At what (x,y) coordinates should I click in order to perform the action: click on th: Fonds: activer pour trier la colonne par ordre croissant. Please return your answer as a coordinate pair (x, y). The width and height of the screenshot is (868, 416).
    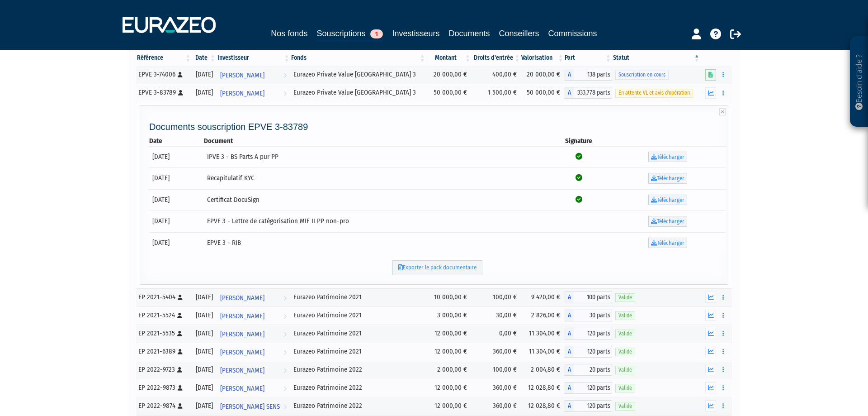
    Looking at the image, I should click on (358, 58).